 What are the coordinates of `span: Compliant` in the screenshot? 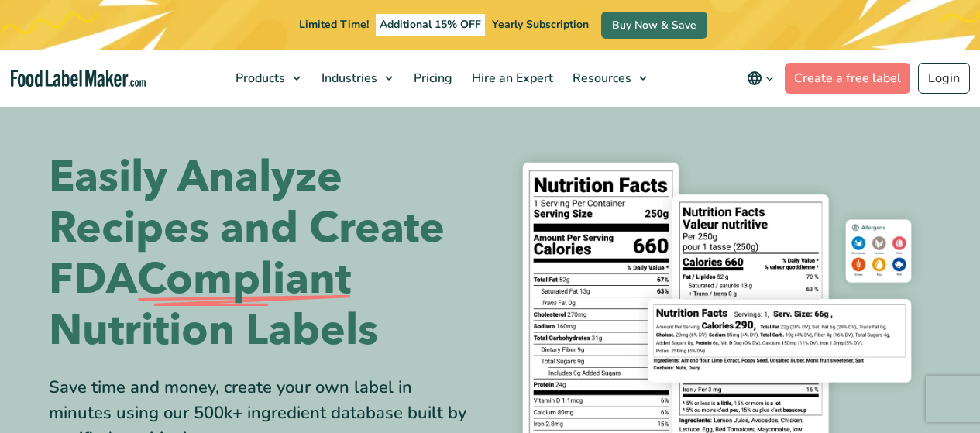 It's located at (244, 279).